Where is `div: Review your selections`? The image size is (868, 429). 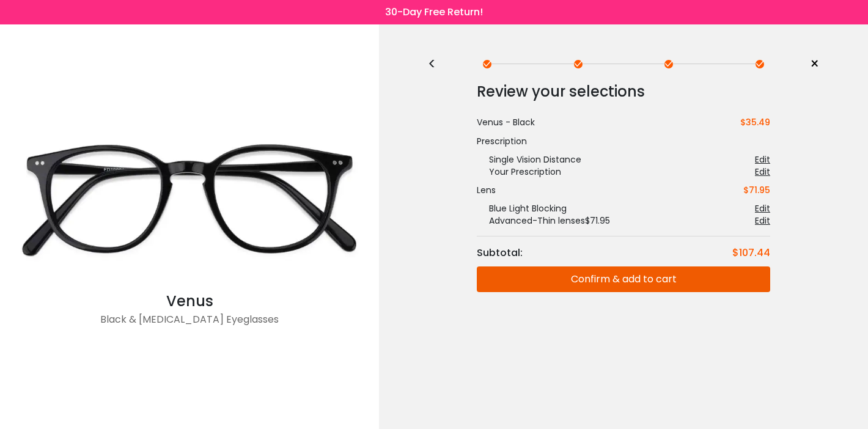 div: Review your selections is located at coordinates (624, 91).